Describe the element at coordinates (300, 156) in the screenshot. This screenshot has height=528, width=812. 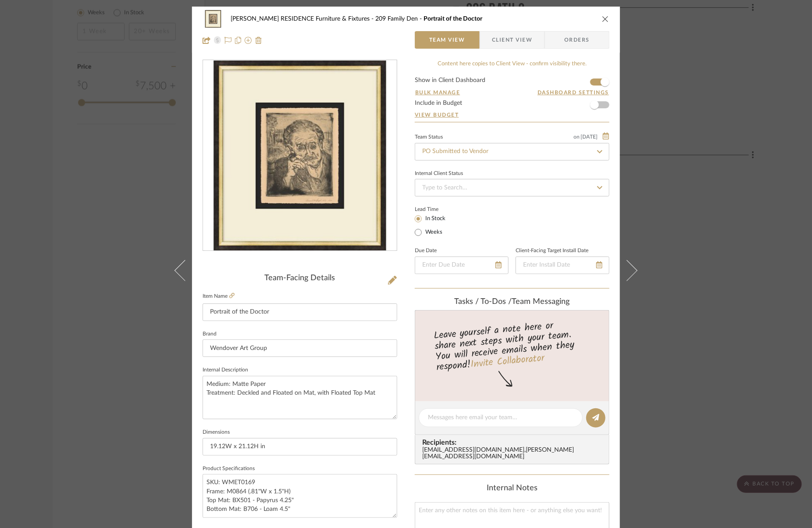
I see `img: 38fbfbe1-0ca0-4f2b-b7d6-1038a23194a4_436x436.jpg` at that location.